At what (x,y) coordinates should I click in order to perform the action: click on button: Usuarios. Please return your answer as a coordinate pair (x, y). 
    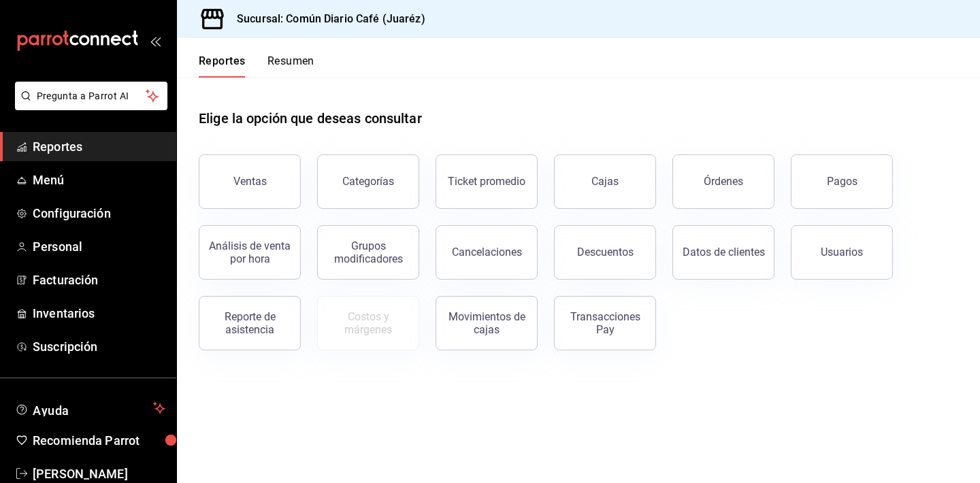
    Looking at the image, I should click on (841, 252).